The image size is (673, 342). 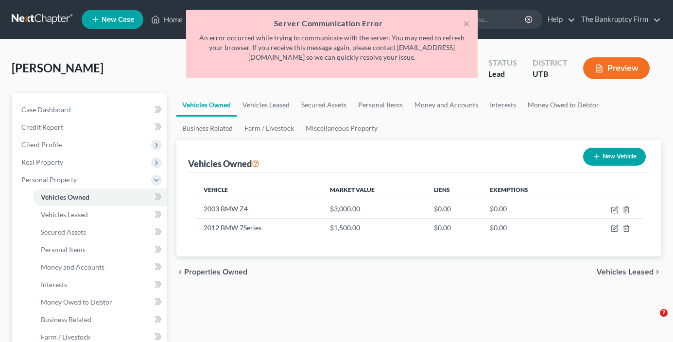 What do you see at coordinates (332, 48) in the screenshot?
I see `p: An error occurred while trying to communicate with the server. You may need to refresh your brows...` at bounding box center [332, 48].